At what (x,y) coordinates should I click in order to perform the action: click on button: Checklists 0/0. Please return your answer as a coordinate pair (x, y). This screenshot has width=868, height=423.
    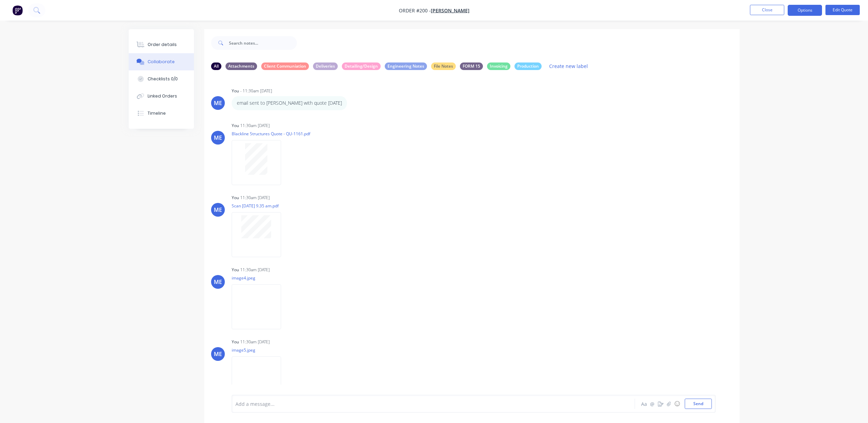
    Looking at the image, I should click on (161, 79).